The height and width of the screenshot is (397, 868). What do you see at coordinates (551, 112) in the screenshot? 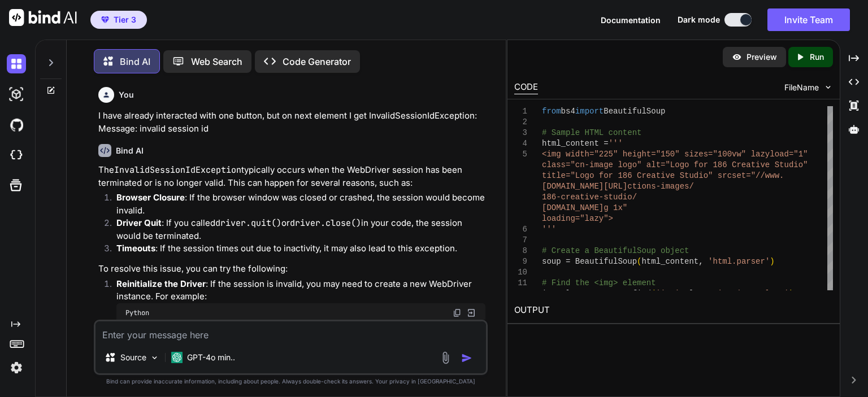
I see `span: from` at bounding box center [551, 112].